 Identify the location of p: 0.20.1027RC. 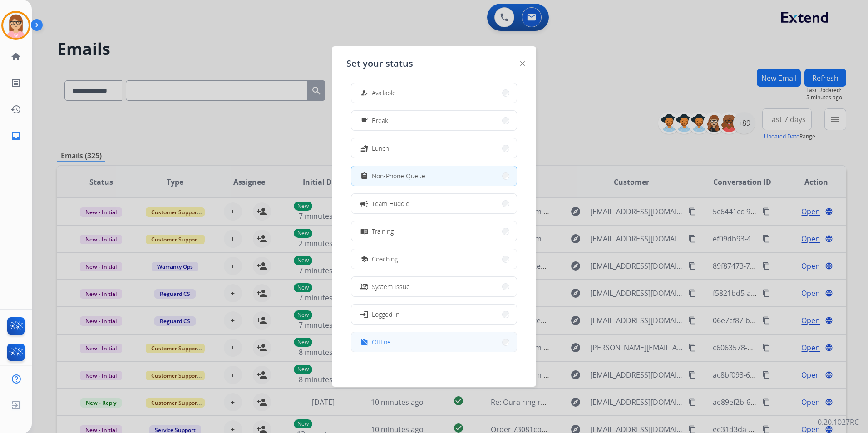
(838, 422).